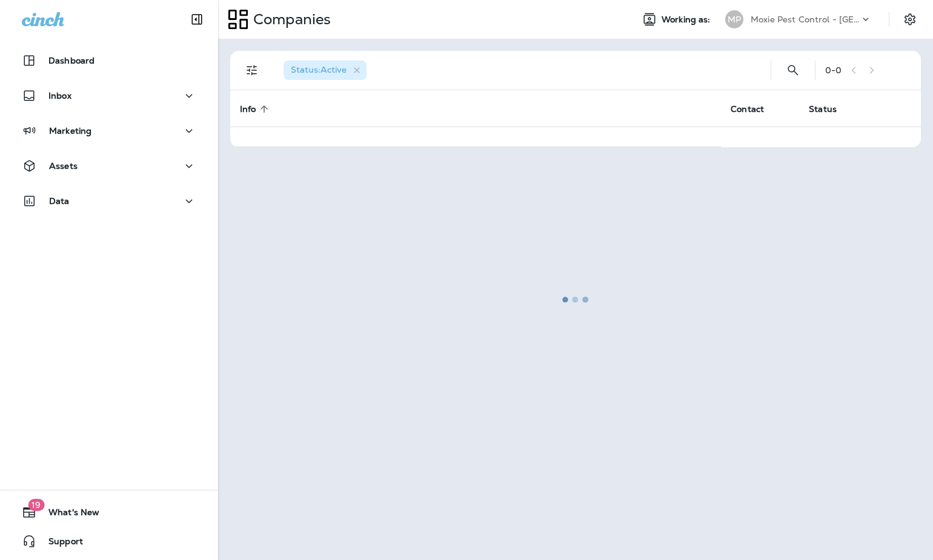 The height and width of the screenshot is (560, 933). Describe the element at coordinates (109, 166) in the screenshot. I see `button: Assets` at that location.